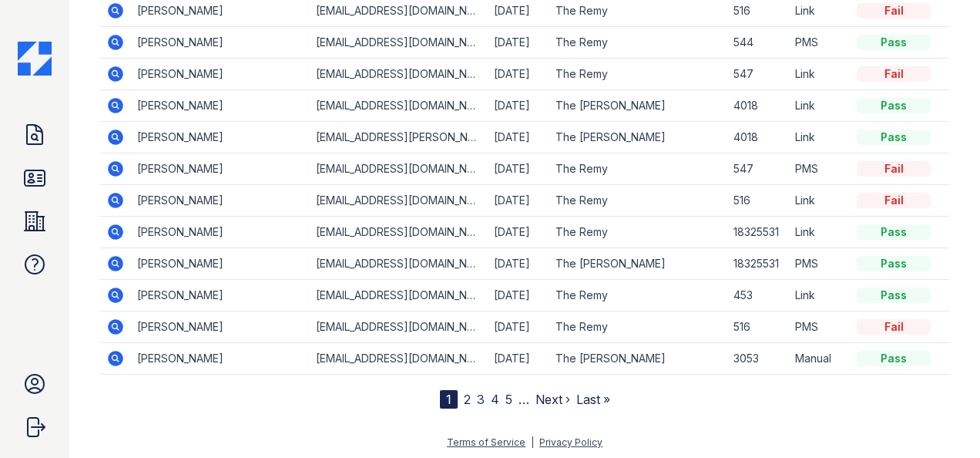 The height and width of the screenshot is (458, 980). I want to click on a: 3, so click(481, 400).